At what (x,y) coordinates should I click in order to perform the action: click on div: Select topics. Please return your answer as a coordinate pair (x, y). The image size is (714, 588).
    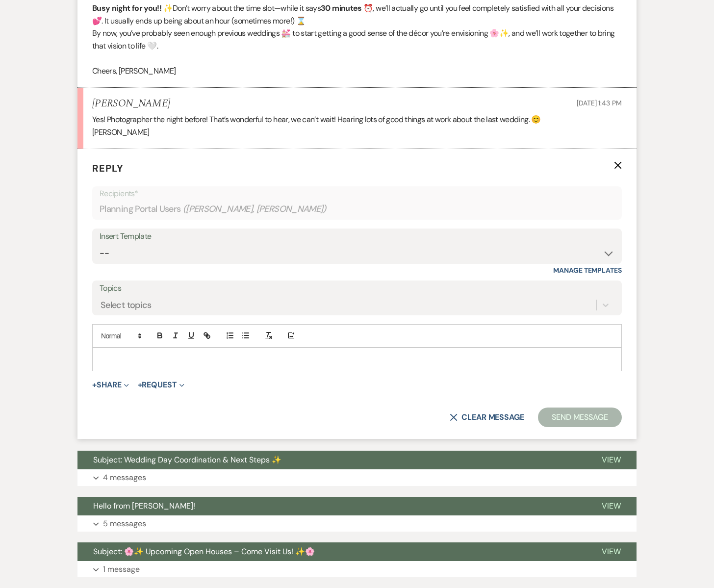
    Looking at the image, I should click on (126, 304).